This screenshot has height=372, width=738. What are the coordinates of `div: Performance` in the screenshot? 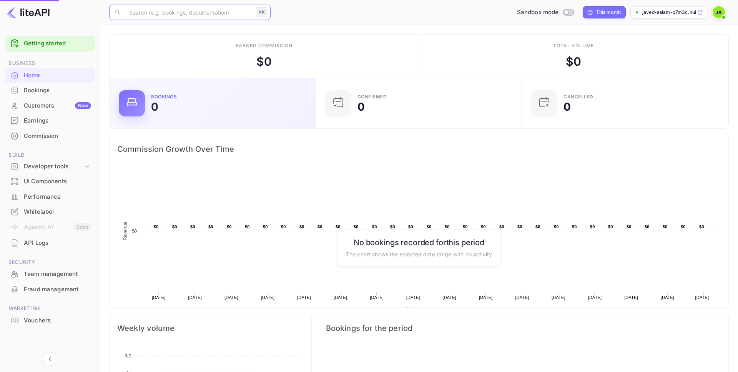 It's located at (57, 197).